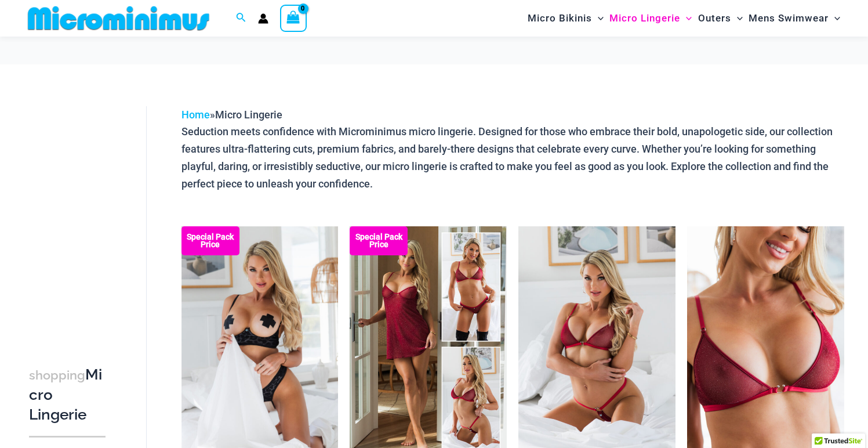 The image size is (868, 448). What do you see at coordinates (795, 18) in the screenshot?
I see `a: Mens SwimwearMenu ToggleMenu Toggle` at bounding box center [795, 18].